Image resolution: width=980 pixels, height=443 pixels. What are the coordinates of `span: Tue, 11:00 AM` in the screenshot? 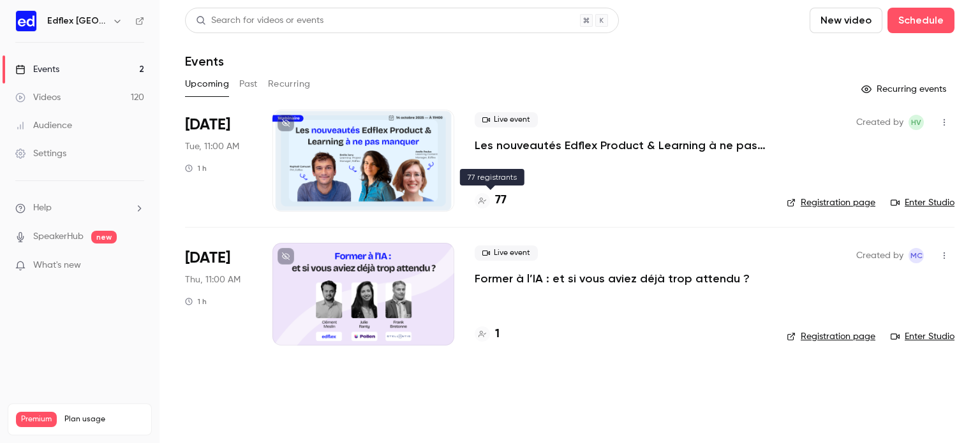 It's located at (211, 147).